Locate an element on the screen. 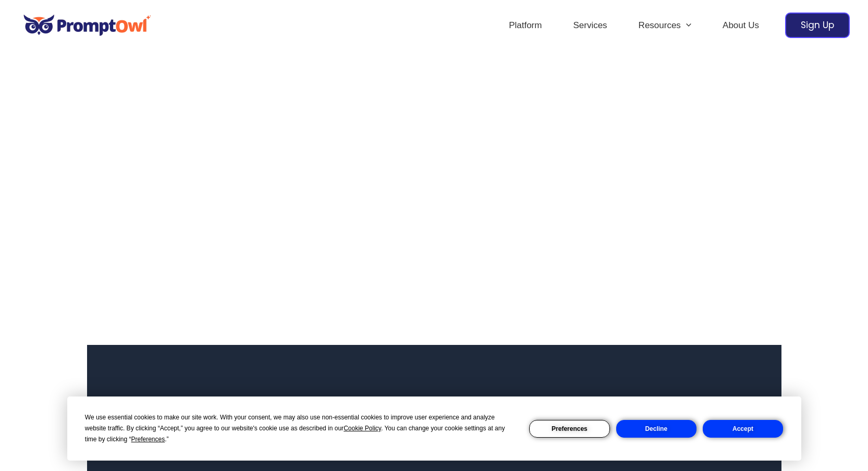 This screenshot has width=868, height=471. span: Preferences is located at coordinates (148, 440).